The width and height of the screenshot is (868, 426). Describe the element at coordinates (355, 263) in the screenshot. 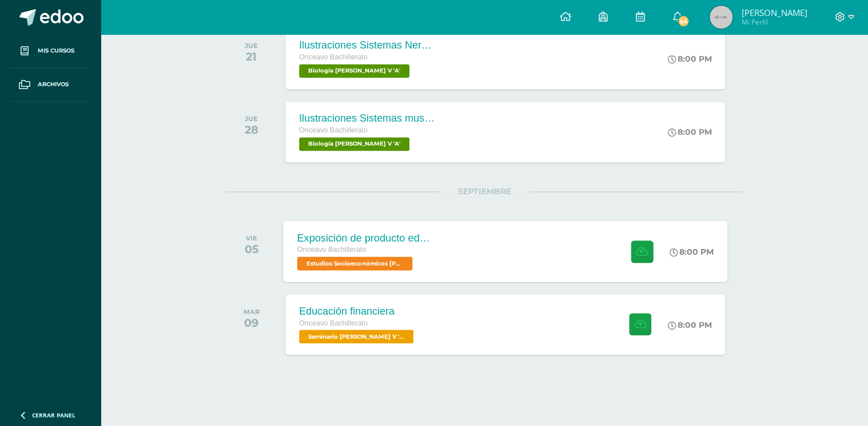

I see `span: Estudios Socioeconómicos Bach V 'A'` at that location.